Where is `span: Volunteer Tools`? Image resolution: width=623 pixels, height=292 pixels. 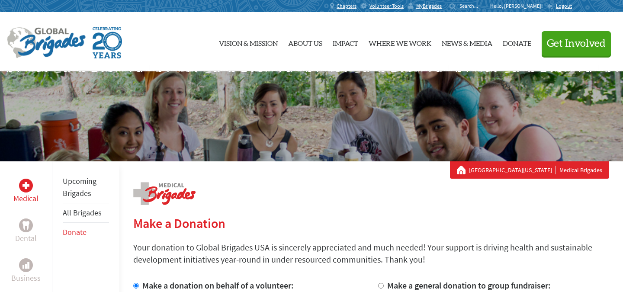 span: Volunteer Tools is located at coordinates (386, 6).